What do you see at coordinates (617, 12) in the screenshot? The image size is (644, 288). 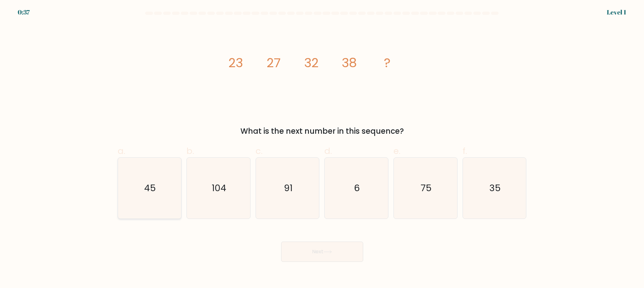 I see `div: Level 1` at bounding box center [617, 12].